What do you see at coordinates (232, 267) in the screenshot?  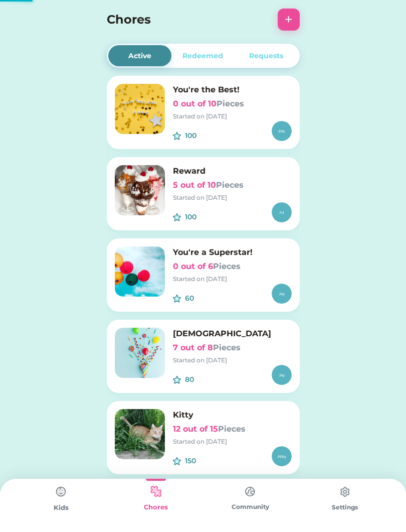 I see `h6: 0 out of 6` at bounding box center [232, 267].